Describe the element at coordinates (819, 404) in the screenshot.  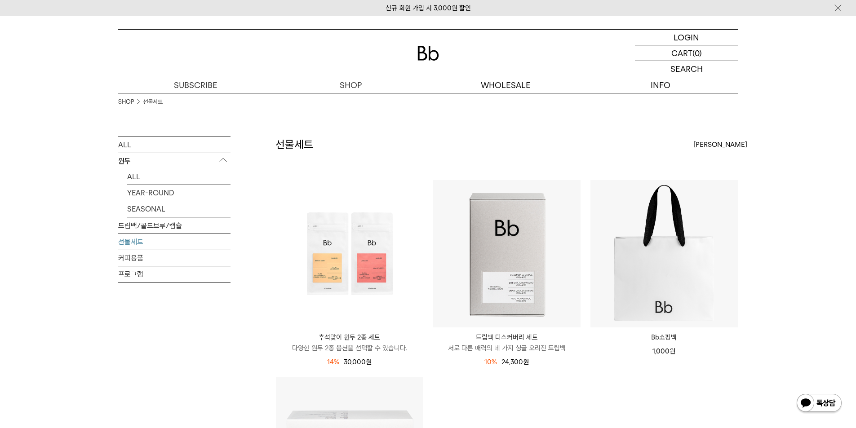
I see `img: 카카오톡 채널 1:1 채팅 버튼` at that location.